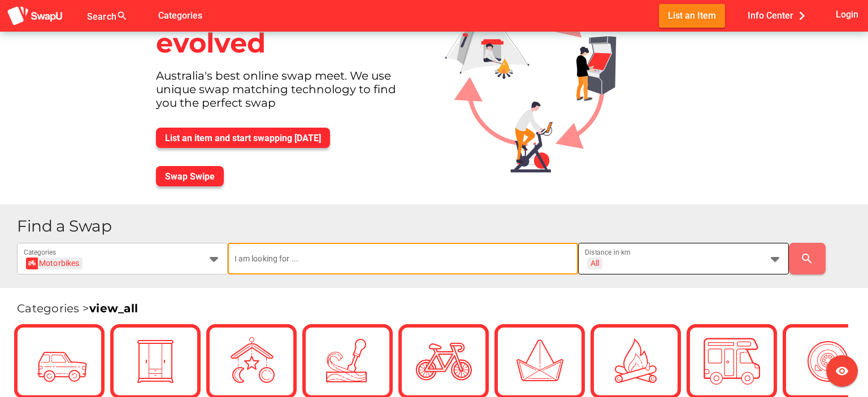  I want to click on div: Australia's best online swap meet. We use unique swap matching technology to find you the perfect..., so click(287, 94).